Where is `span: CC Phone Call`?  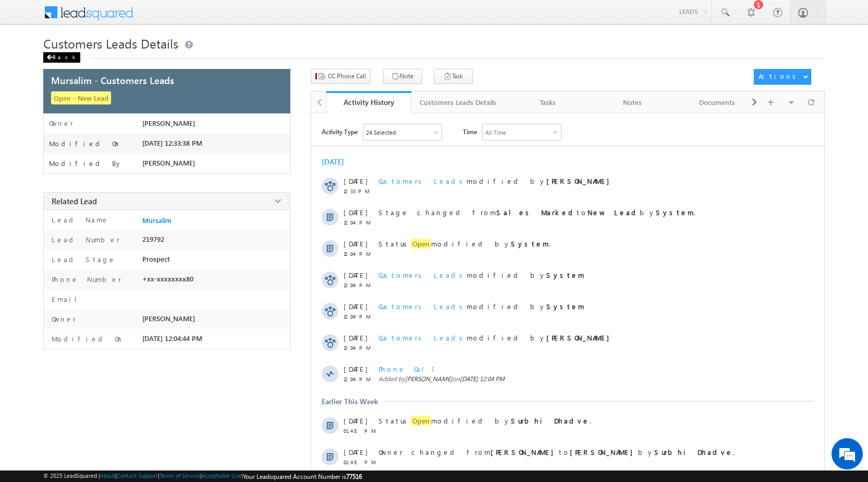
span: CC Phone Call is located at coordinates (347, 76).